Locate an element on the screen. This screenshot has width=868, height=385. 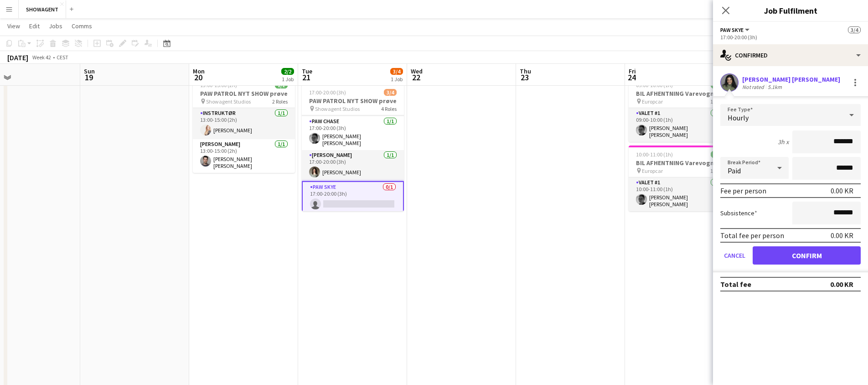
div: Total fee is located at coordinates (736, 284).